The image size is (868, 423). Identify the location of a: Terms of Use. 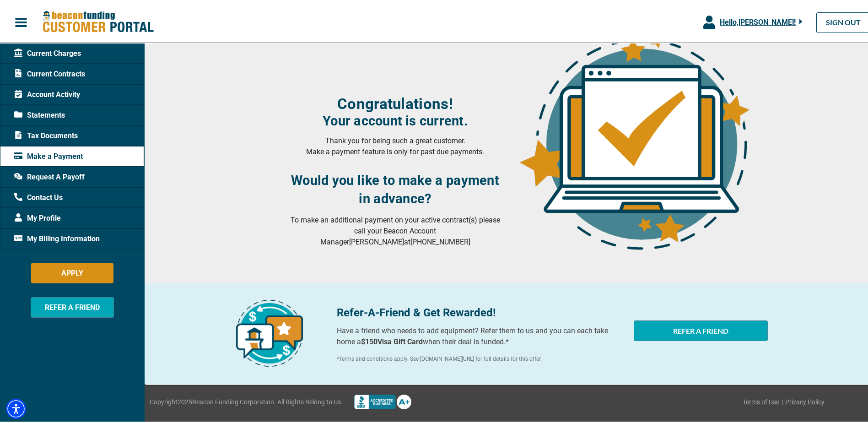
(761, 400).